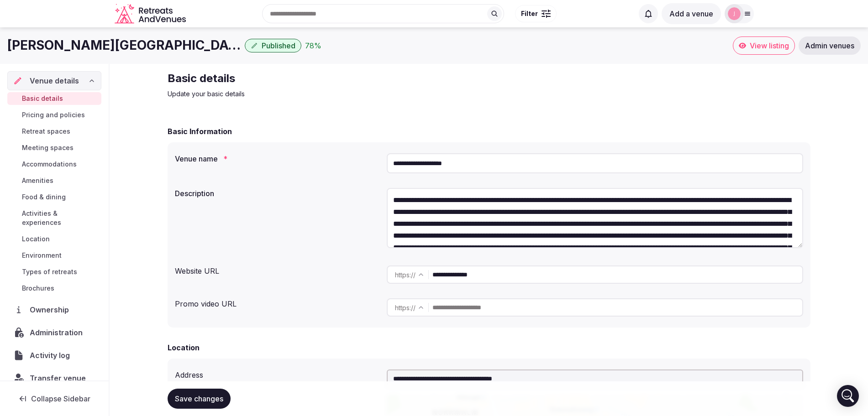  Describe the element at coordinates (54, 272) in the screenshot. I see `a: Types of retreats` at that location.